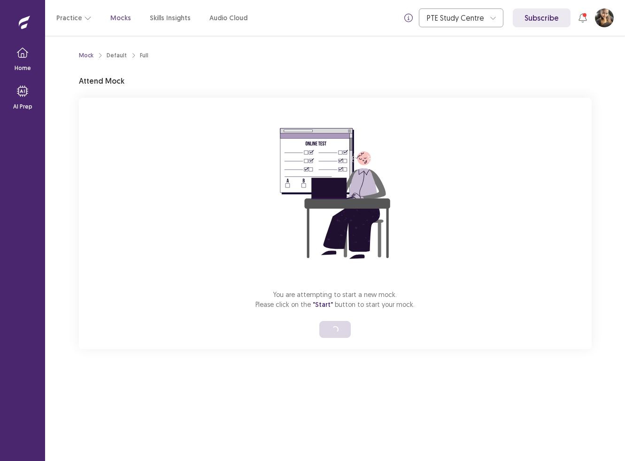 The image size is (625, 461). What do you see at coordinates (116, 55) in the screenshot?
I see `div: Default` at bounding box center [116, 55].